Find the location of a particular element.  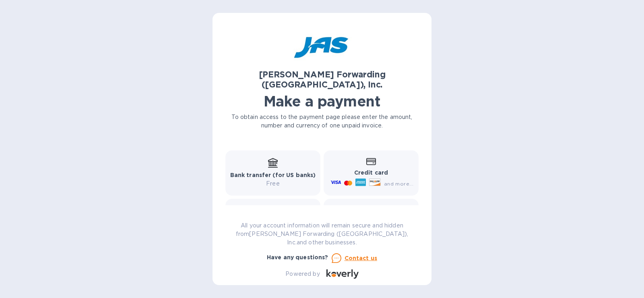

u: Contact us is located at coordinates (361, 258).